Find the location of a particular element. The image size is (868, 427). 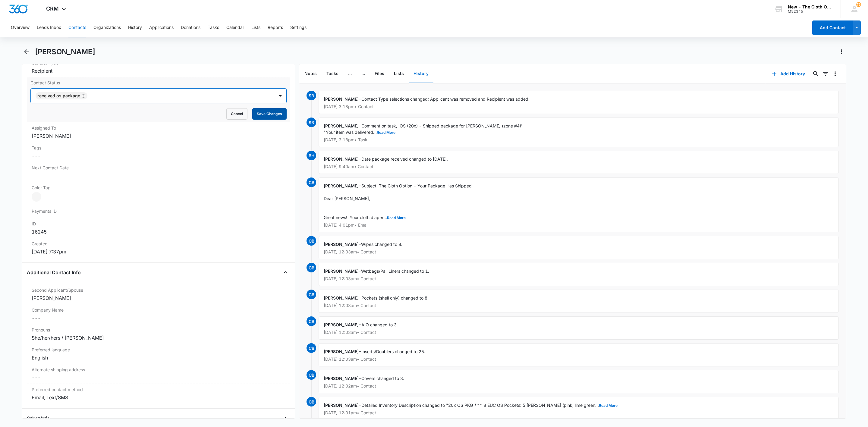

div: Preferred contact methodEmail, Text/SMS is located at coordinates (159, 393).